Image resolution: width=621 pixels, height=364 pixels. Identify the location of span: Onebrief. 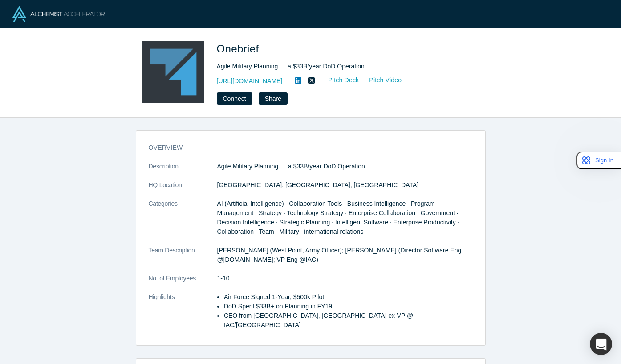
(239, 49).